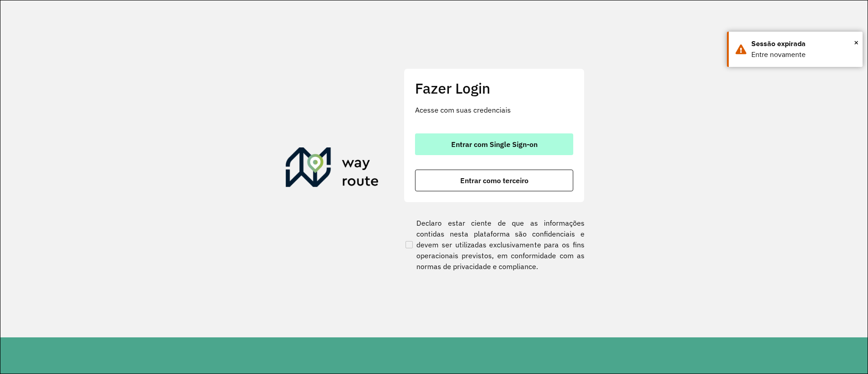 This screenshot has width=868, height=374. I want to click on div: Sessão expirada, so click(803, 44).